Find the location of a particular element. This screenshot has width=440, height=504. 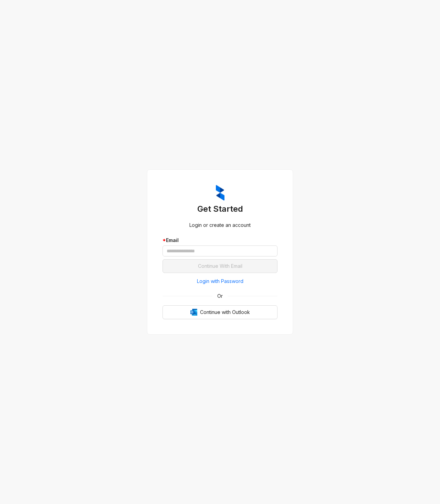

img: ZumaIcon is located at coordinates (220, 193).